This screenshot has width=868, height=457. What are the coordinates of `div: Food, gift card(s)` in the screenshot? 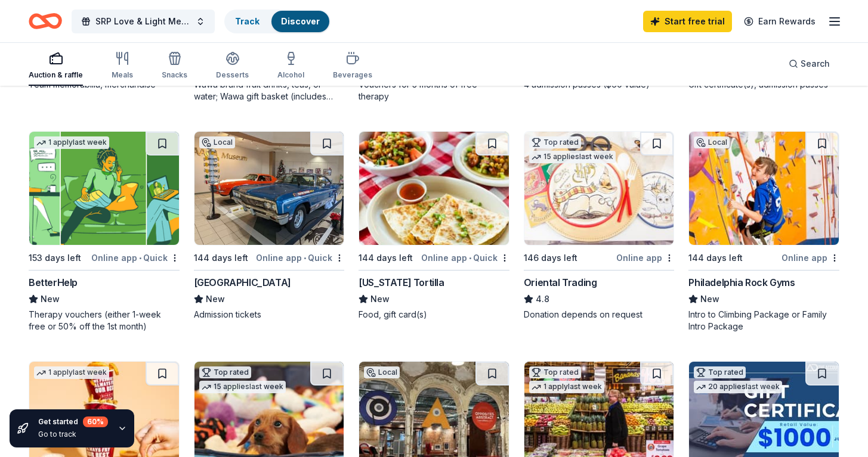 It's located at (433, 315).